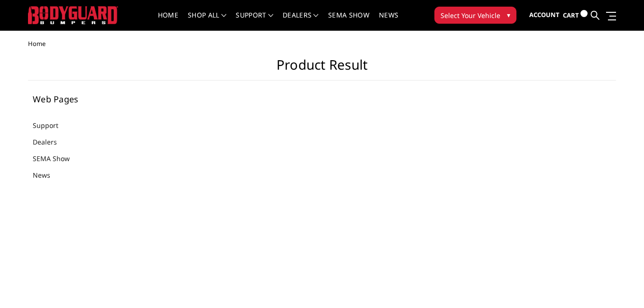 Image resolution: width=644 pixels, height=308 pixels. What do you see at coordinates (475, 15) in the screenshot?
I see `button: Select Your Vehicle` at bounding box center [475, 15].